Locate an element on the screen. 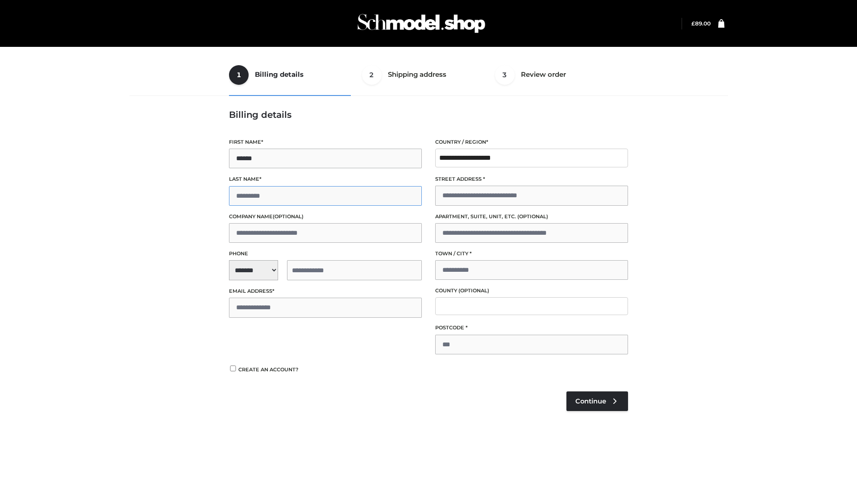  label: County is located at coordinates (531, 290).